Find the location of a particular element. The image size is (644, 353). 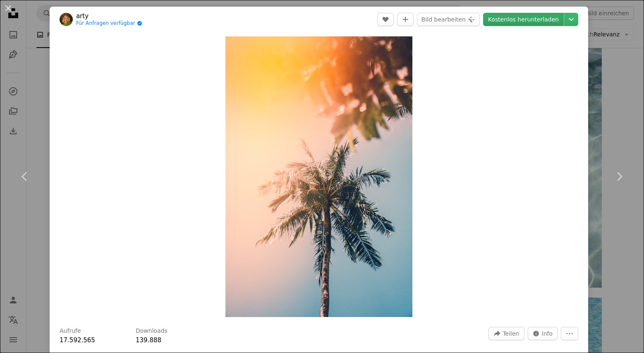

button: Zu Kollektion hinzufügen is located at coordinates (405, 20).